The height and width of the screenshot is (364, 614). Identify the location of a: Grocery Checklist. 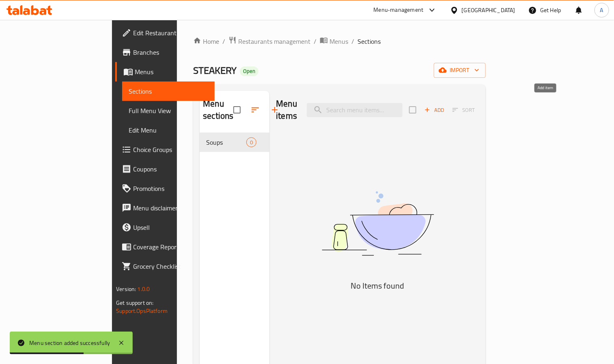
(165, 266).